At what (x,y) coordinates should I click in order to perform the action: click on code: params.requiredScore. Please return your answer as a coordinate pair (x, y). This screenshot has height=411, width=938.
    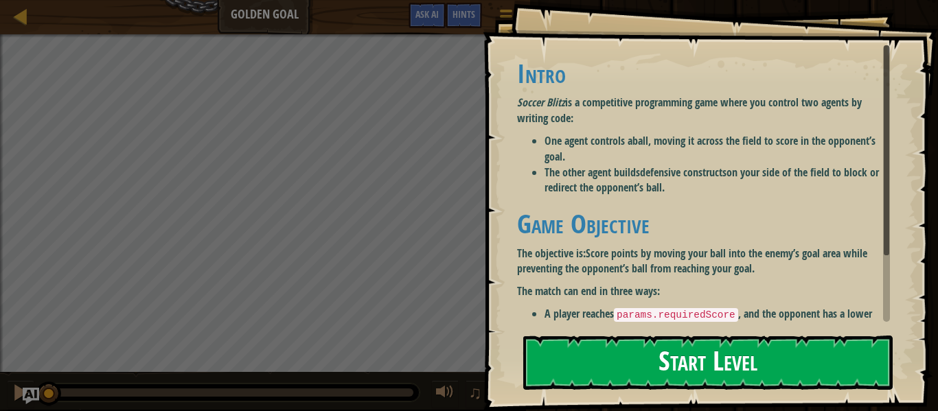
    Looking at the image, I should click on (676, 315).